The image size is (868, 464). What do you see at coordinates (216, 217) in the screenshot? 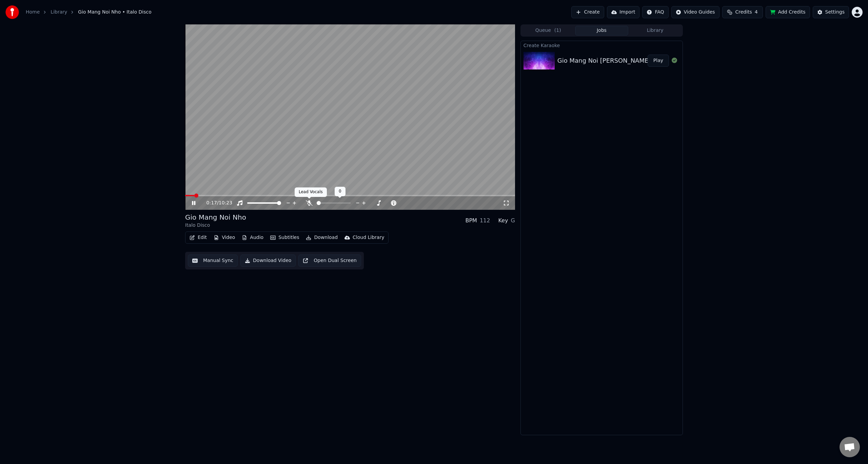
I see `div: Gio Mang Noi Nho` at bounding box center [216, 217].